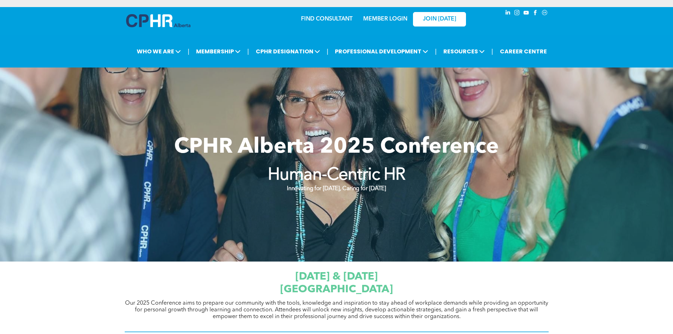 This screenshot has height=334, width=673. I want to click on img: A blue and white logo for cp alberta, so click(158, 20).